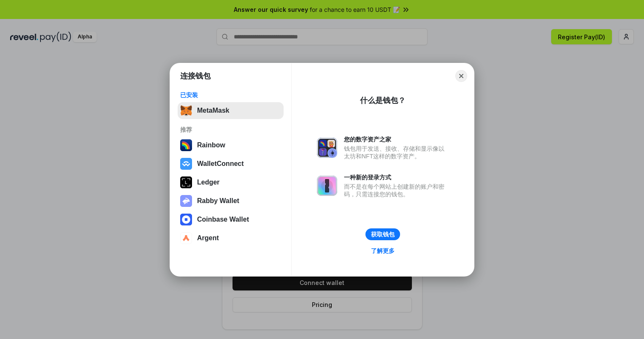  What do you see at coordinates (231, 164) in the screenshot?
I see `button: WalletConnect` at bounding box center [231, 164].